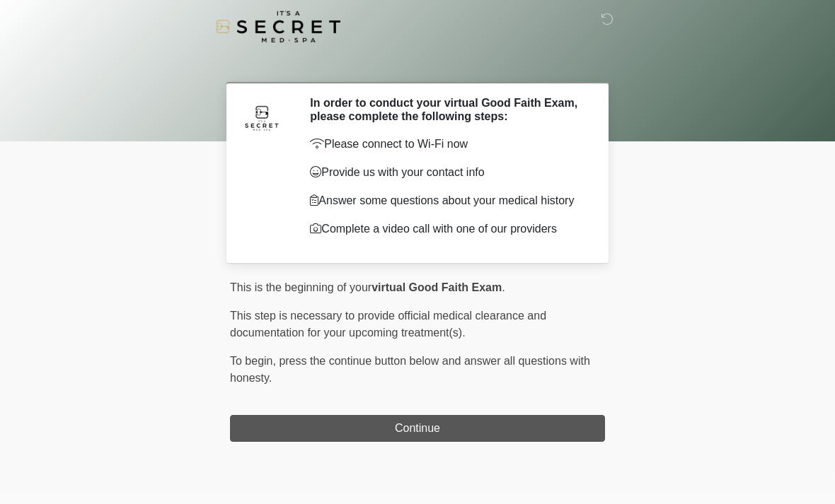  I want to click on p: Please connect to Wi-Fi now, so click(447, 144).